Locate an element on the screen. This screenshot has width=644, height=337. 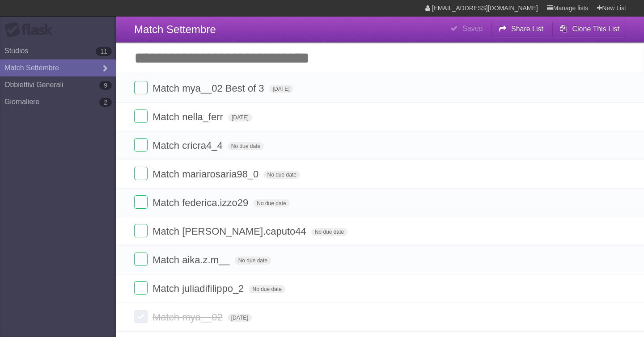
span: Match mariarosaria98_0 is located at coordinates (206, 174).